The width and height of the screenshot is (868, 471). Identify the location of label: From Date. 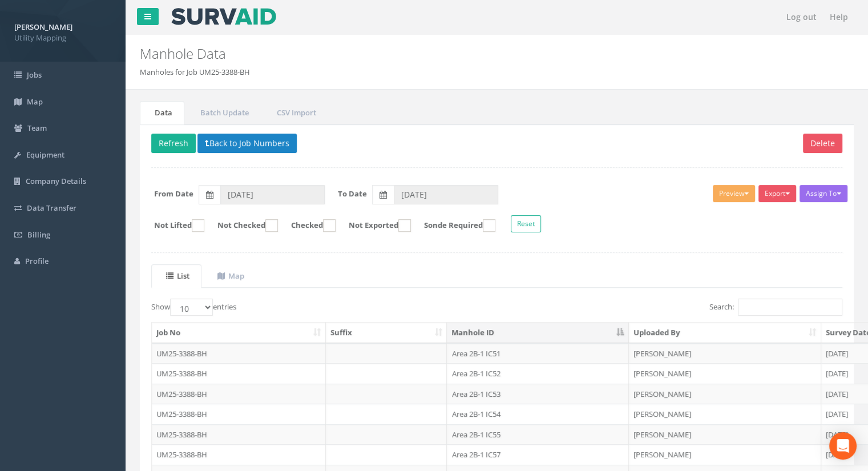
(173, 194).